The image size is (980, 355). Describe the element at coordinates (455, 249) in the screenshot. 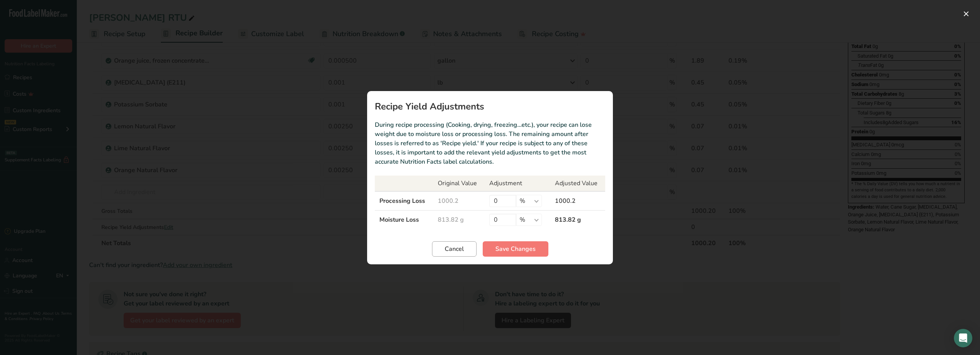

I see `button: Cancel` at that location.